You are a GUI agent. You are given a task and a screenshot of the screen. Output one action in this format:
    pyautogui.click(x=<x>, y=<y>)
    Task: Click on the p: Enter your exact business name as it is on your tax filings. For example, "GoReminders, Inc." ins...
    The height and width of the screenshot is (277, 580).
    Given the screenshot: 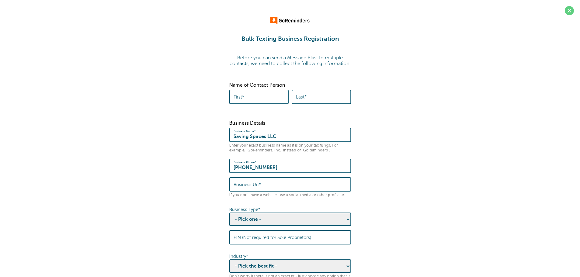 What is the action you would take?
    pyautogui.click(x=290, y=148)
    